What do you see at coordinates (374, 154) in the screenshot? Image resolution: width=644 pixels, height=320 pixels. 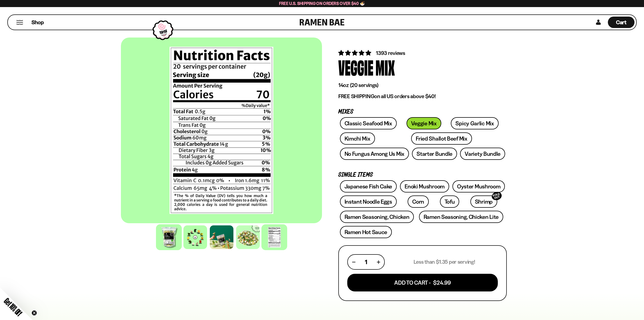 I see `a: No Fungus Among Us Mix` at bounding box center [374, 154].